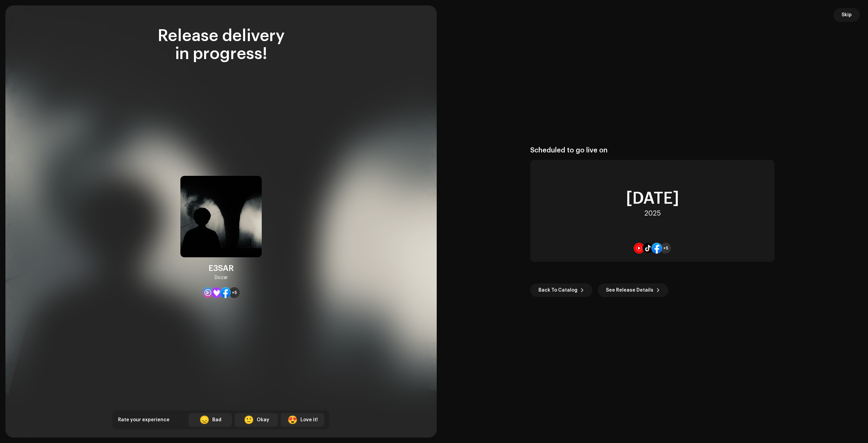 The width and height of the screenshot is (868, 443). I want to click on div: Love it!, so click(309, 420).